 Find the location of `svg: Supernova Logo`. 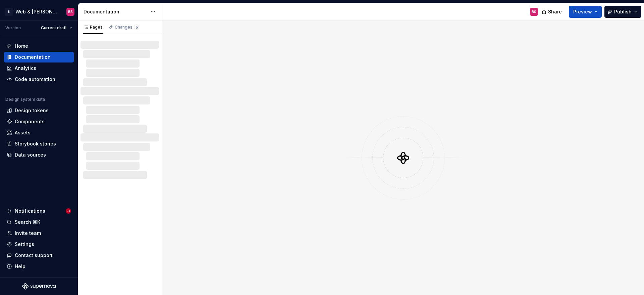

svg: Supernova Logo is located at coordinates (39, 286).